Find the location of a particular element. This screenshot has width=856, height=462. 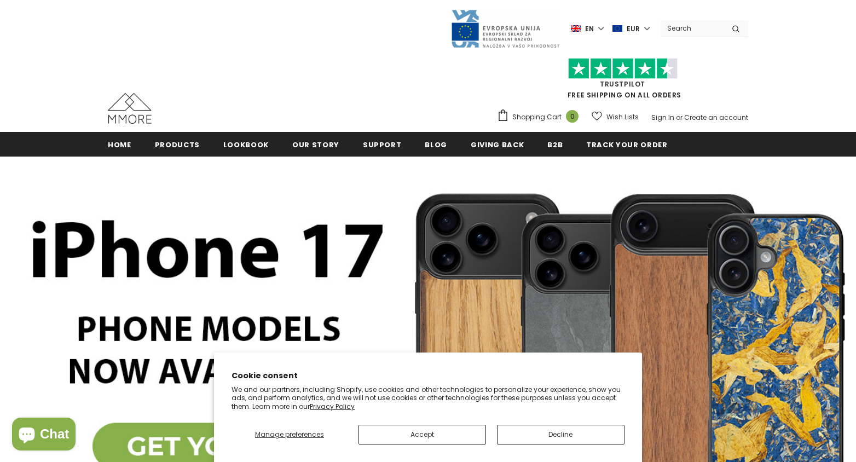

span: 0 is located at coordinates (572, 116).